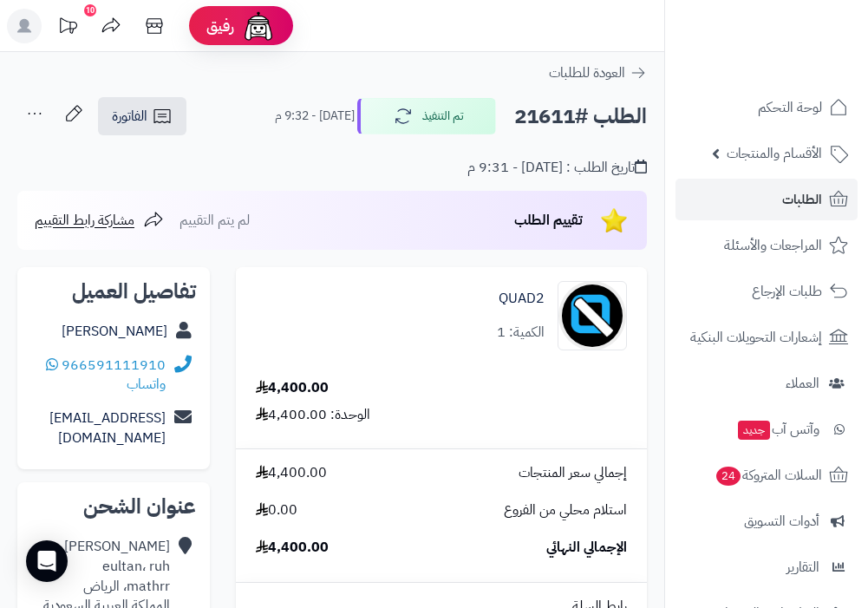  I want to click on span: 24, so click(728, 476).